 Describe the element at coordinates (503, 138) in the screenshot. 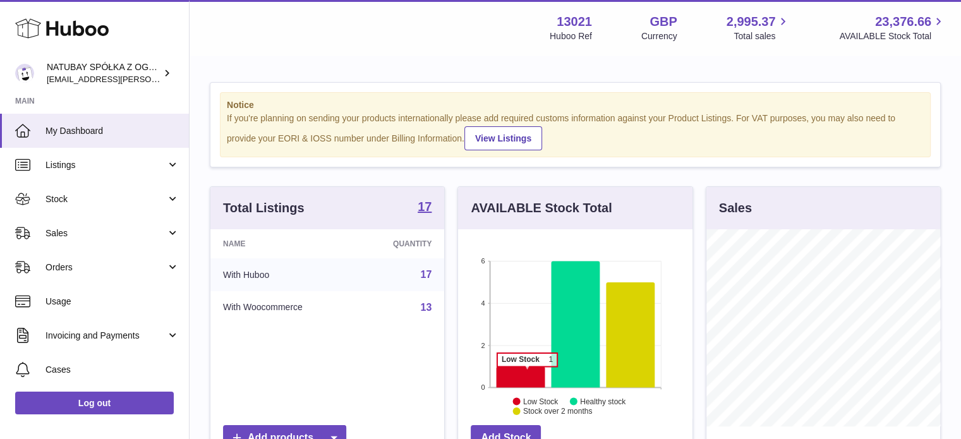

I see `a: View Listings` at that location.